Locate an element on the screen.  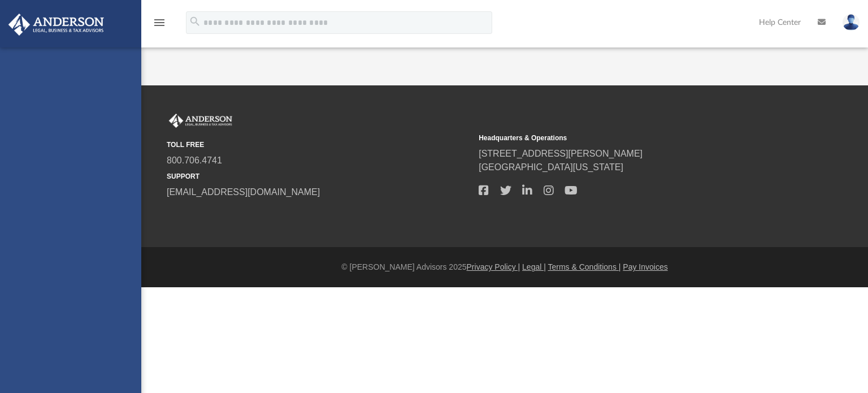
a: Legal | is located at coordinates (533, 267).